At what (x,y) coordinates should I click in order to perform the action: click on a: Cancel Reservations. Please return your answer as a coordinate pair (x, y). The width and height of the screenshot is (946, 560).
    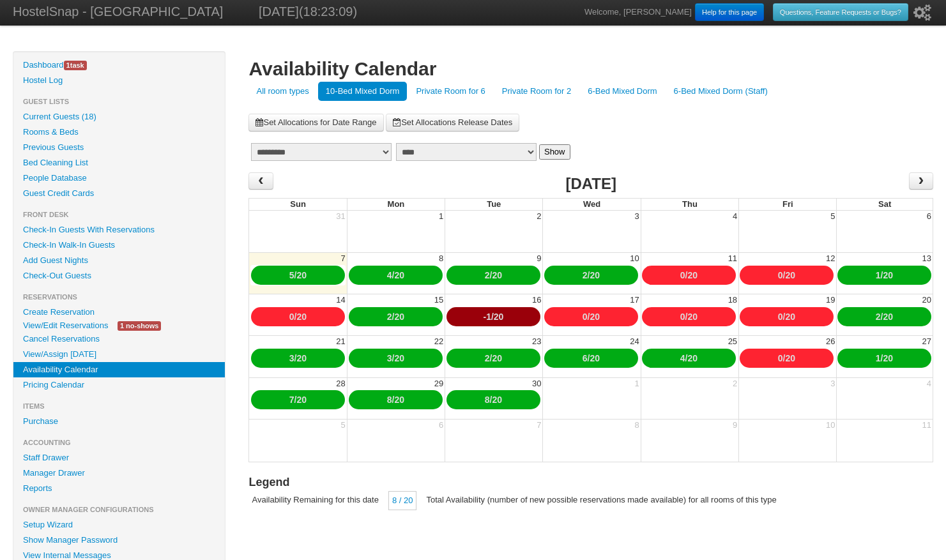
    Looking at the image, I should click on (119, 339).